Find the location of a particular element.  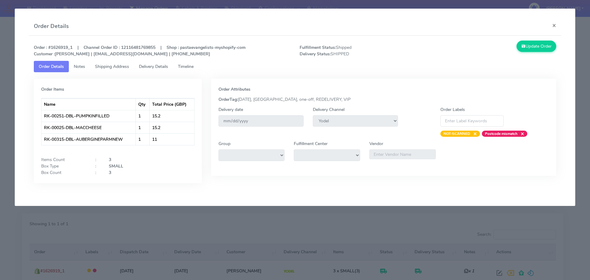

ul: Tabs is located at coordinates (295, 66).